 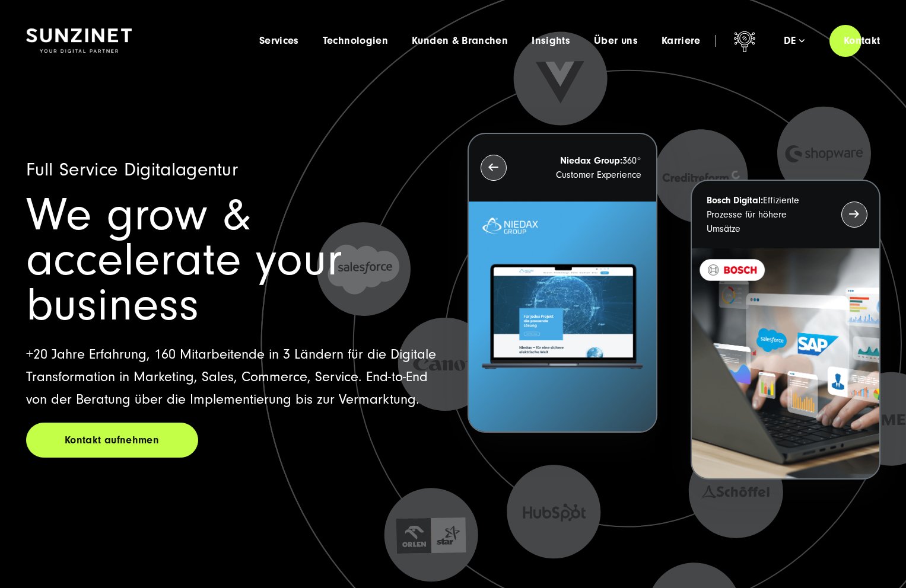 What do you see at coordinates (356, 41) in the screenshot?
I see `a: Technologien` at bounding box center [356, 41].